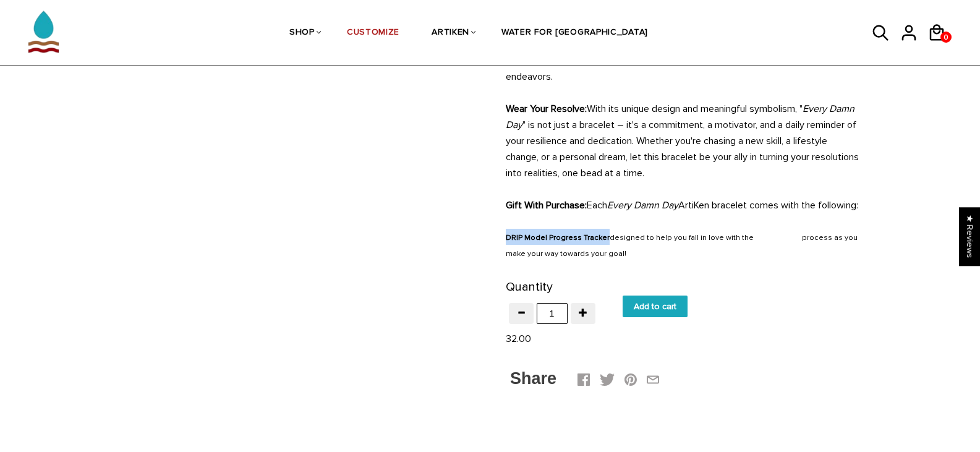  Describe the element at coordinates (373, 33) in the screenshot. I see `a: CUSTOMIZE` at that location.